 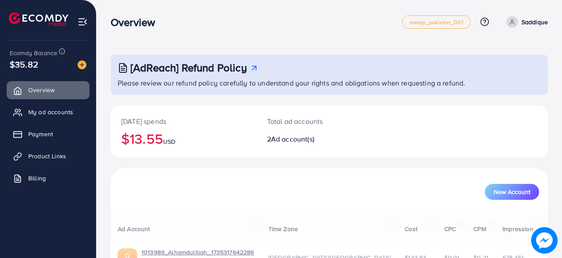 I want to click on span: Ad account(s), so click(x=293, y=139).